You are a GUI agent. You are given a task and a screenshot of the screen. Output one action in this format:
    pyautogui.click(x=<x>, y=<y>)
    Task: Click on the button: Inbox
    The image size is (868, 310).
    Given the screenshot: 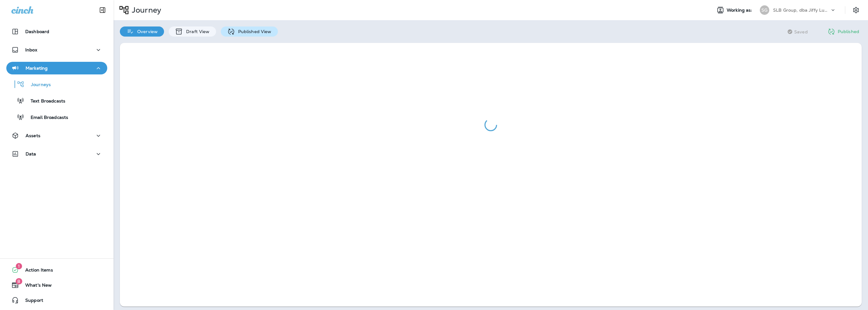 What is the action you would take?
    pyautogui.click(x=57, y=50)
    